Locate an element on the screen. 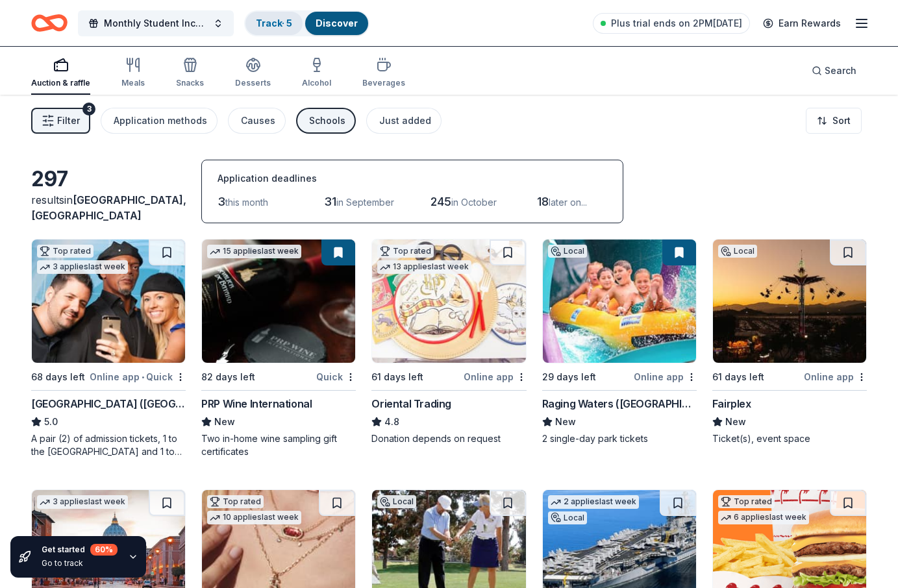 The image size is (898, 588). div: Alcohol is located at coordinates (316, 83).